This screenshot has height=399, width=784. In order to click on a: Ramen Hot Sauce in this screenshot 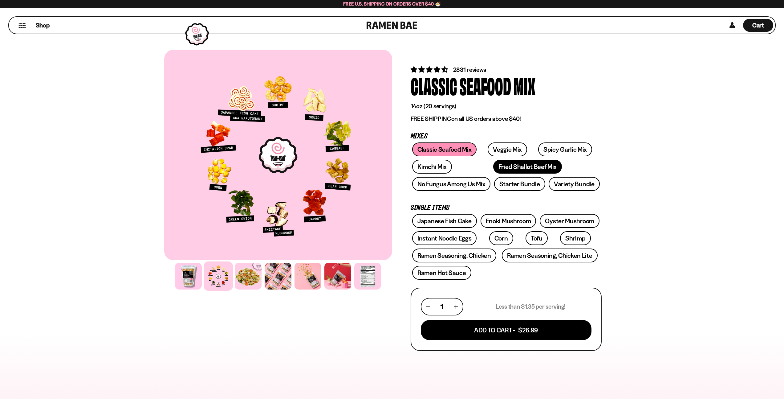, I will do `click(442, 272)`.